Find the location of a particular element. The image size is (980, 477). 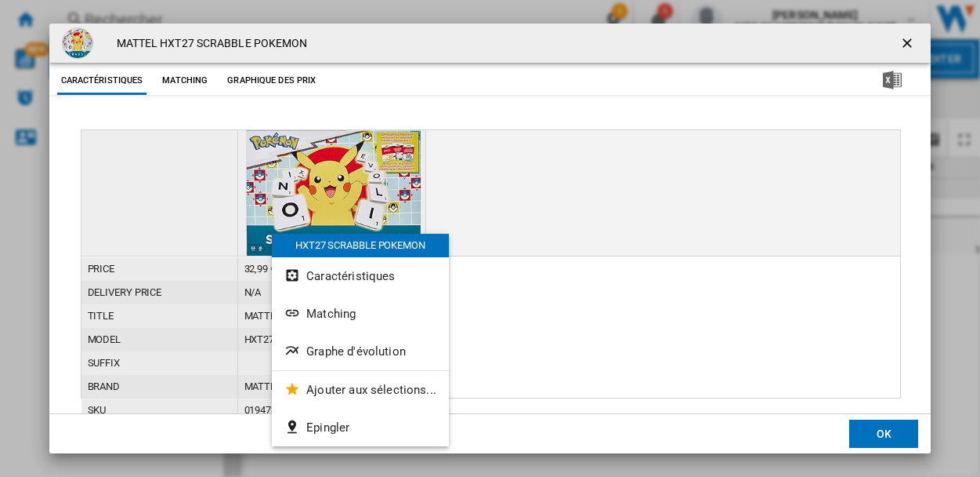

div: title is located at coordinates (159, 316).